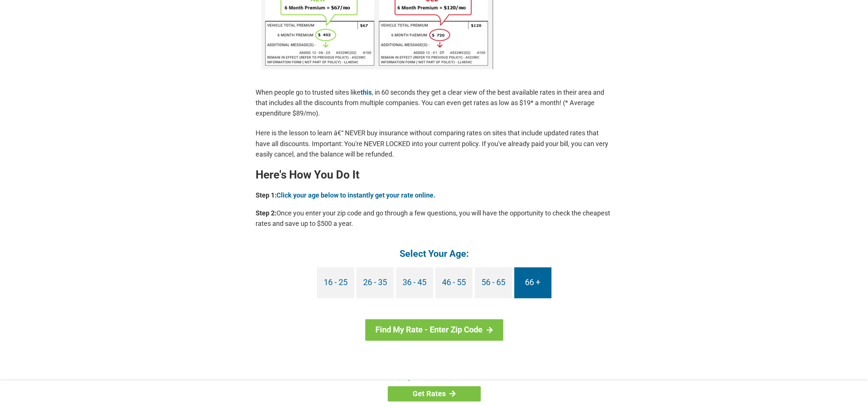 This screenshot has height=407, width=868. What do you see at coordinates (375, 282) in the screenshot?
I see `a: 26 - 35` at bounding box center [375, 282].